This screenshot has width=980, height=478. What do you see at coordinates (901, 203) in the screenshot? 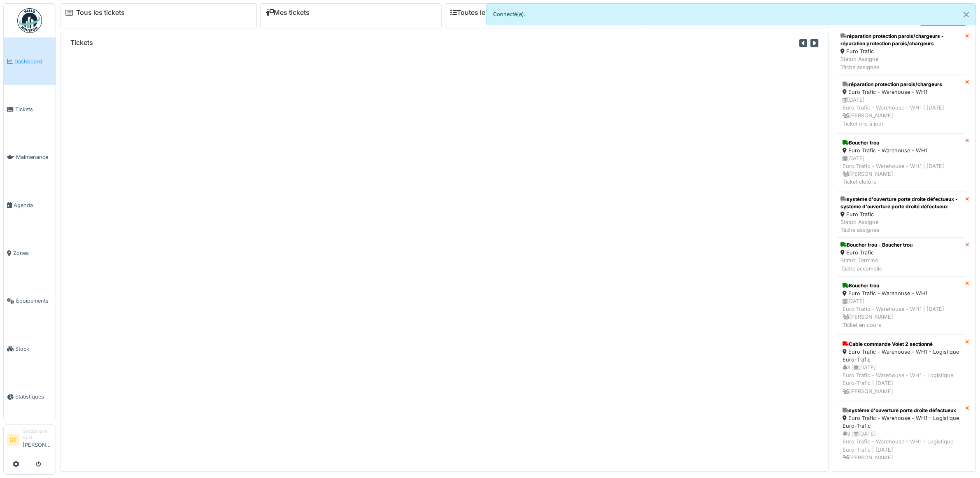
I see `div: système d'ouverture porte droite défectueux - système d'ouverture porte droite défectueux` at bounding box center [901, 203].